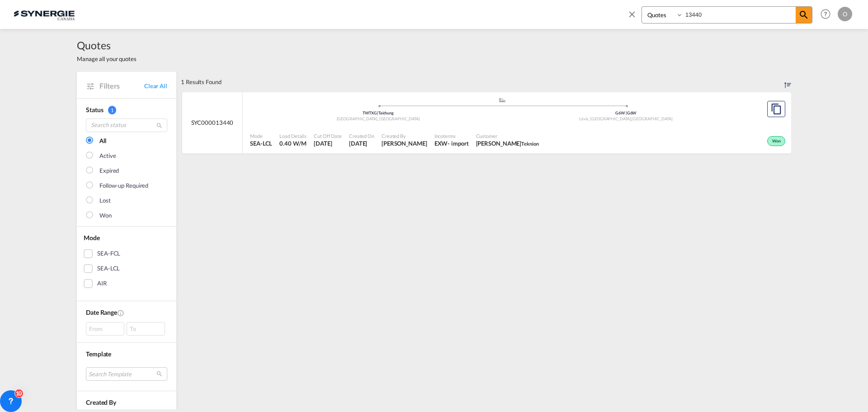  What do you see at coordinates (102, 283) in the screenshot?
I see `div: AIR` at bounding box center [102, 283].